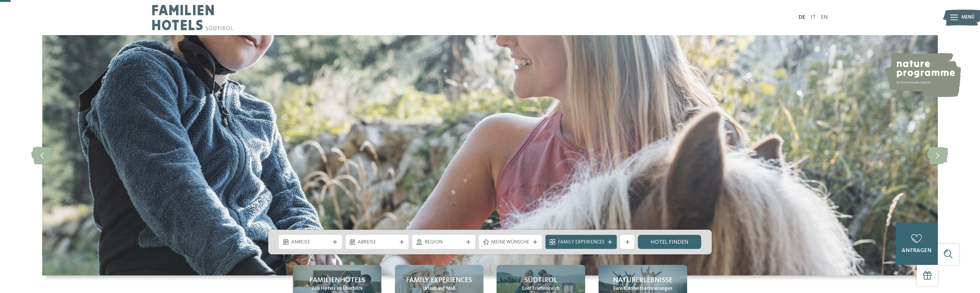 Image resolution: width=980 pixels, height=293 pixels. I want to click on span: Naturerlebnisse, so click(643, 281).